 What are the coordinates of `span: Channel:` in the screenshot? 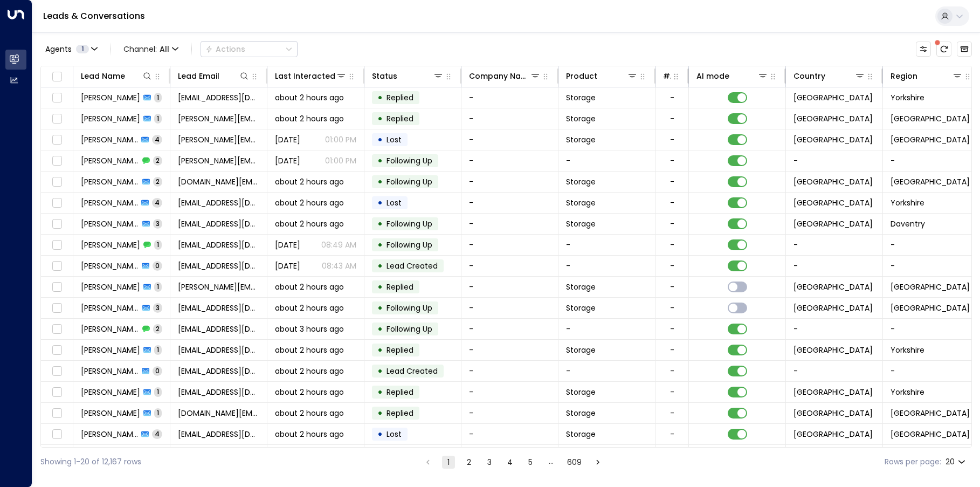 It's located at (151, 49).